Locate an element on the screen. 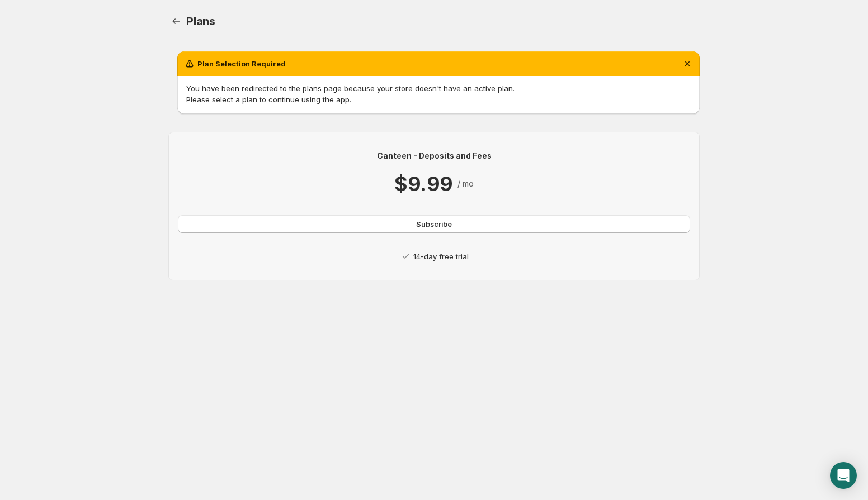 The image size is (868, 500). p: / mo is located at coordinates (465, 184).